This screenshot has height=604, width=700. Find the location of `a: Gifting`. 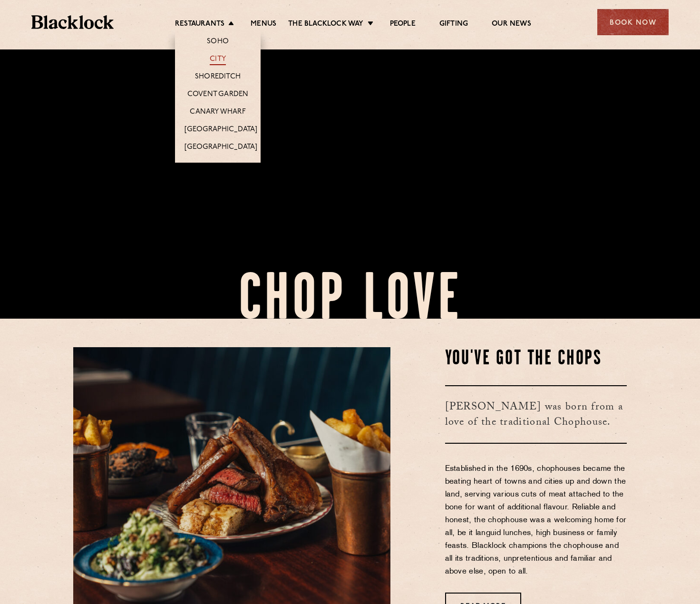

a: Gifting is located at coordinates (454, 24).